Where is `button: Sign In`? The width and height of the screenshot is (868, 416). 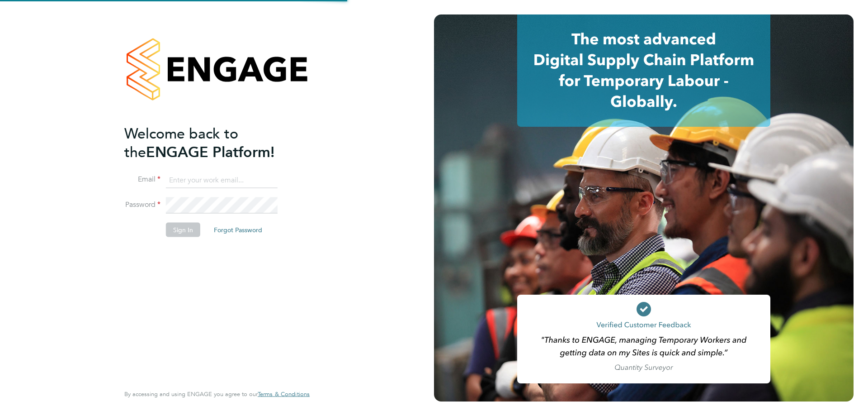
button: Sign In is located at coordinates (183, 230).